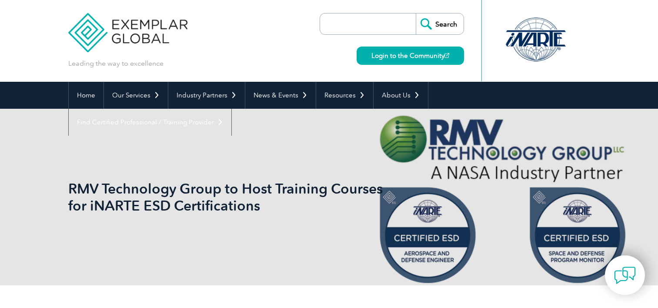 The width and height of the screenshot is (658, 308). What do you see at coordinates (440, 24) in the screenshot?
I see `input: Search` at bounding box center [440, 24].